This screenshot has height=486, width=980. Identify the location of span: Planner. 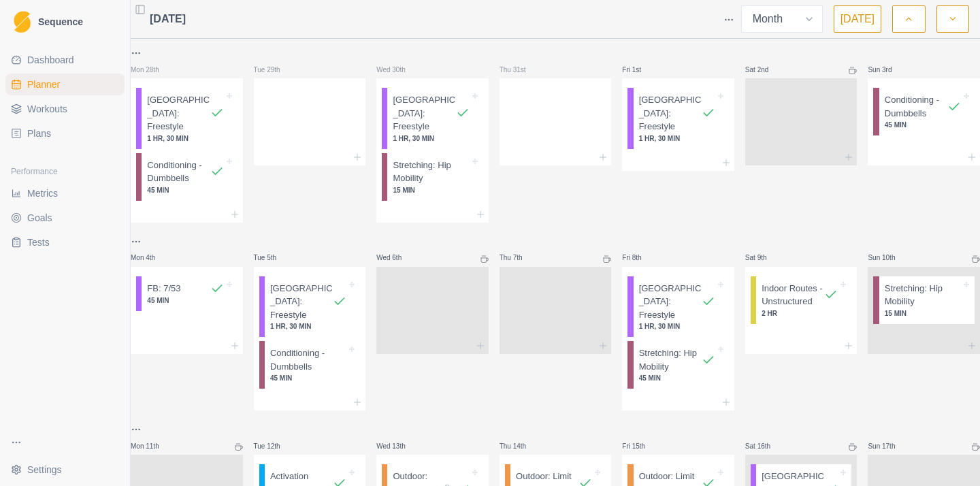
(44, 85).